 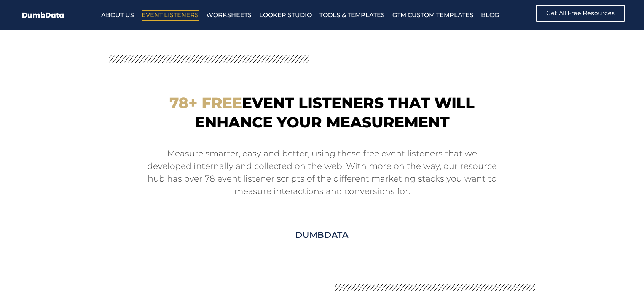 I want to click on a: Tools & Templates, so click(x=352, y=15).